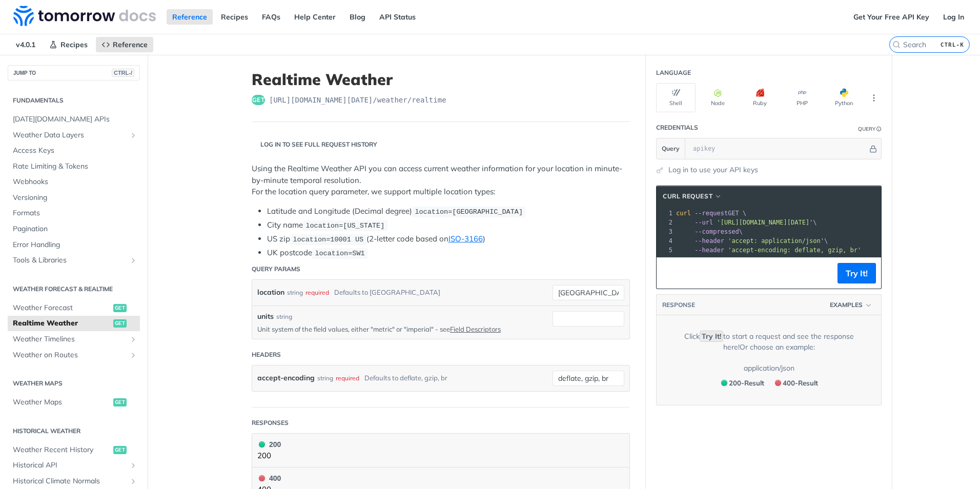 This screenshot has width=980, height=489. Describe the element at coordinates (448, 225) in the screenshot. I see `li: City name` at that location.